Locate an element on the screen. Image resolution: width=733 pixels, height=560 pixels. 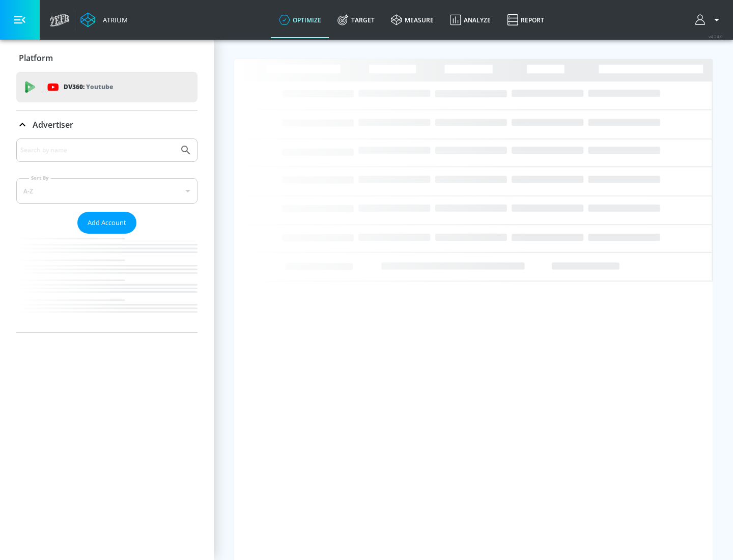
div: DV360: Youtube is located at coordinates (106, 87).